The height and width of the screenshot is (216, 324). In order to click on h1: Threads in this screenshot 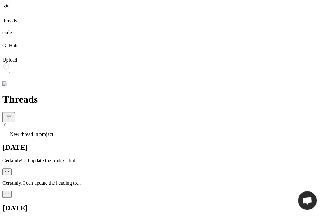, I will do `click(162, 99)`.